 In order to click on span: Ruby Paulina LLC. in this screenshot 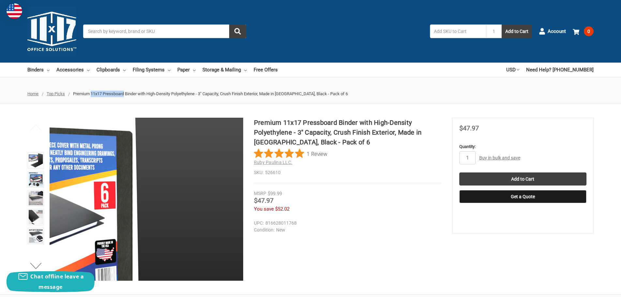, I will do `click(273, 162)`.